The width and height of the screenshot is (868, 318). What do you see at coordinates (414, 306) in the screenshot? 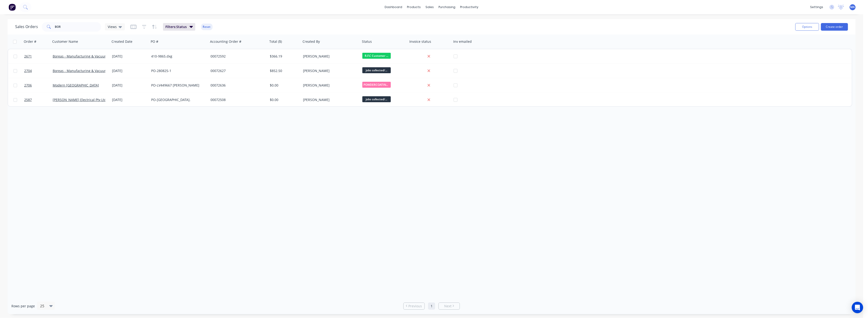
I see `a: Previous page` at bounding box center [414, 306].